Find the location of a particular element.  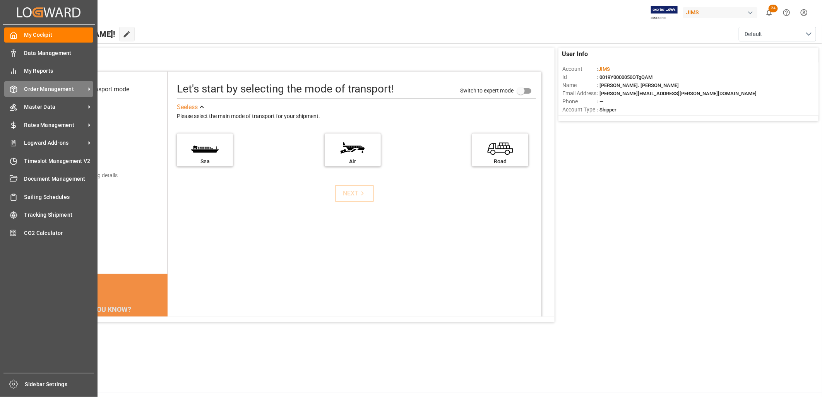

span: Timeslot Management V2 is located at coordinates (59, 161).